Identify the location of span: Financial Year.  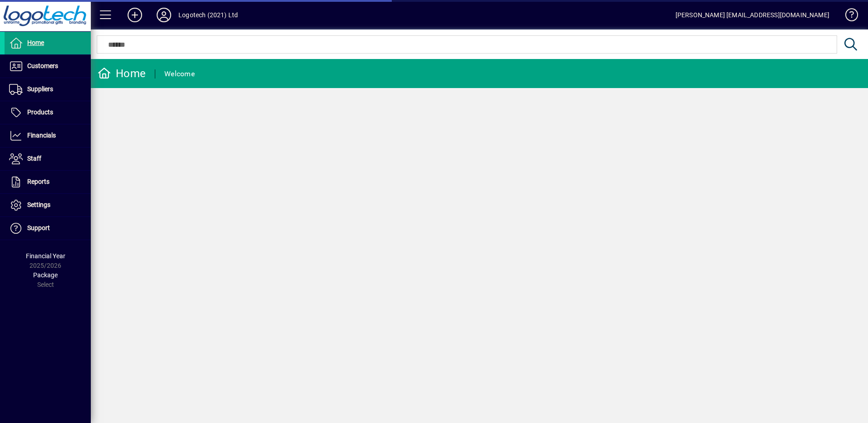
(46, 256).